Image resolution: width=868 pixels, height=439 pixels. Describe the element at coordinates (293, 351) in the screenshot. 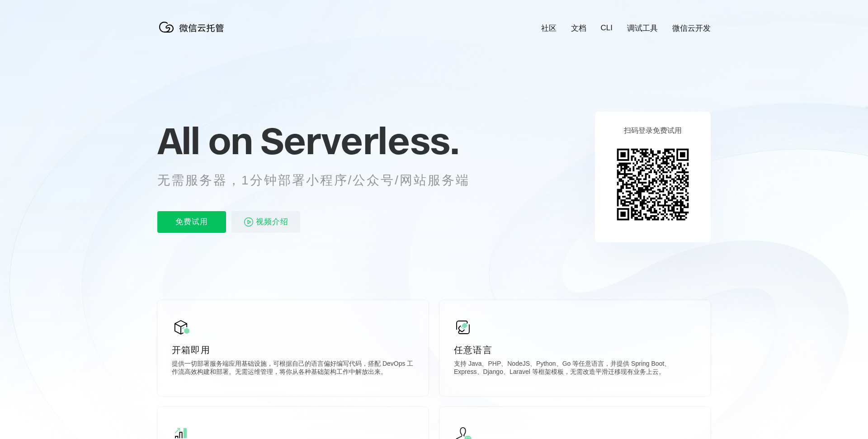

I see `p: 开箱即用` at that location.